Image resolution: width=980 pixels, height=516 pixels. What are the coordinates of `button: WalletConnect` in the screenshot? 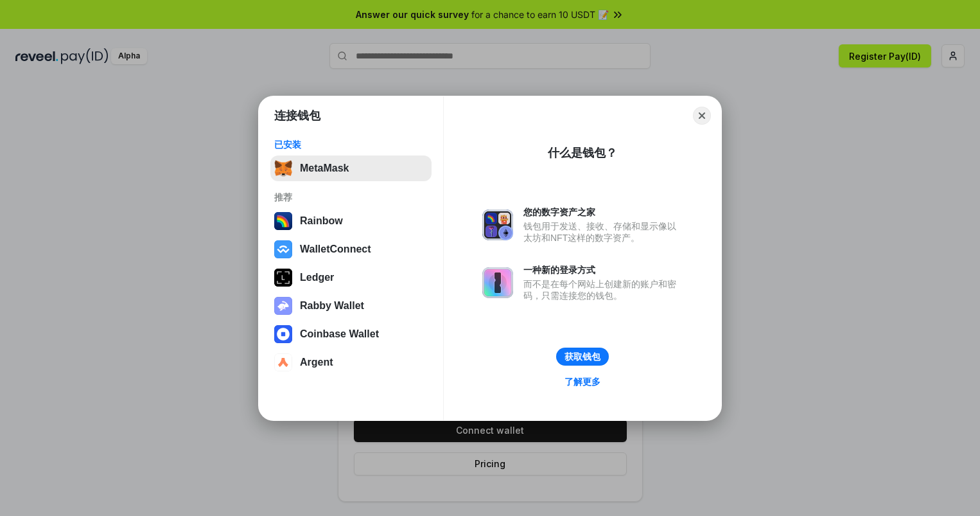 It's located at (351, 249).